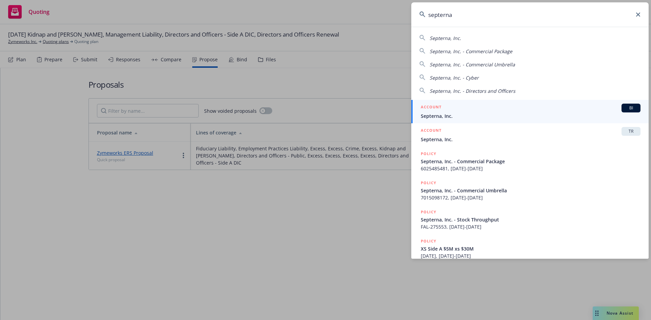 This screenshot has height=320, width=651. I want to click on span: TR, so click(631, 132).